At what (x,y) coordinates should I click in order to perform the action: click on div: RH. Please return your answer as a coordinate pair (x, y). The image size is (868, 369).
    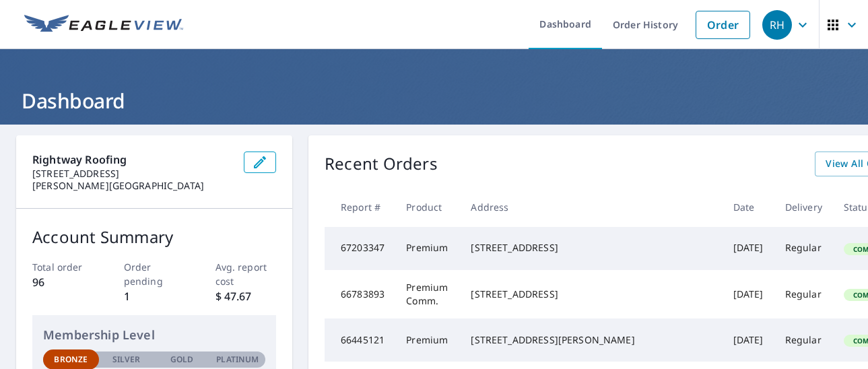
    Looking at the image, I should click on (777, 25).